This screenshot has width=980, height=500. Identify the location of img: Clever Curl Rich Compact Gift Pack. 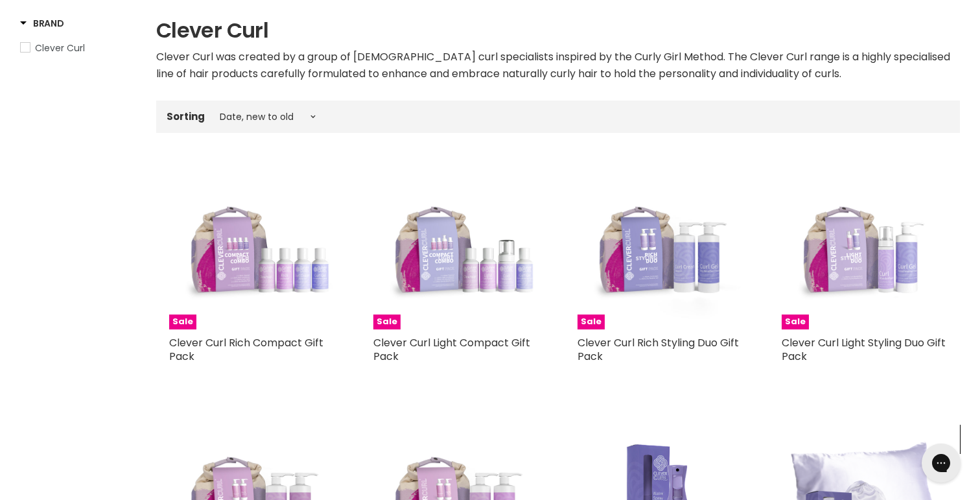
(252, 246).